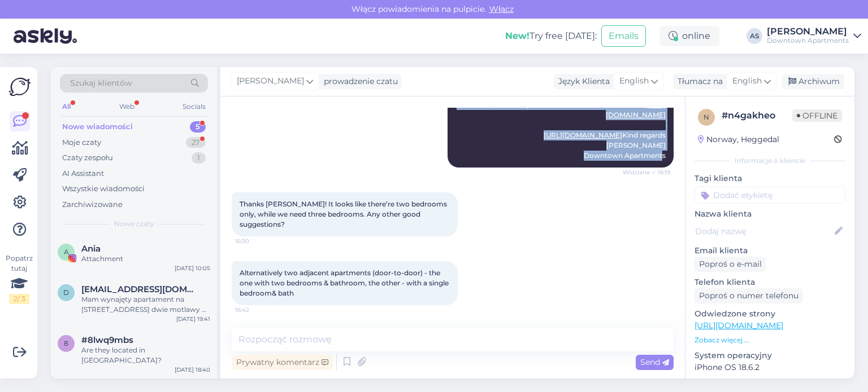 Image resolution: width=868 pixels, height=392 pixels. Describe the element at coordinates (195, 143) in the screenshot. I see `div: 27` at that location.